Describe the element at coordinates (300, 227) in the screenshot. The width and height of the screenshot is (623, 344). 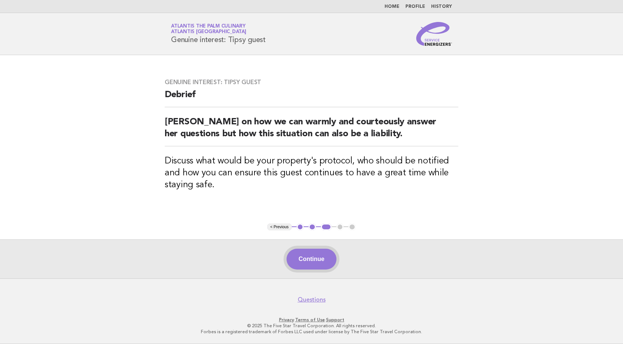
I see `button: 1` at that location.